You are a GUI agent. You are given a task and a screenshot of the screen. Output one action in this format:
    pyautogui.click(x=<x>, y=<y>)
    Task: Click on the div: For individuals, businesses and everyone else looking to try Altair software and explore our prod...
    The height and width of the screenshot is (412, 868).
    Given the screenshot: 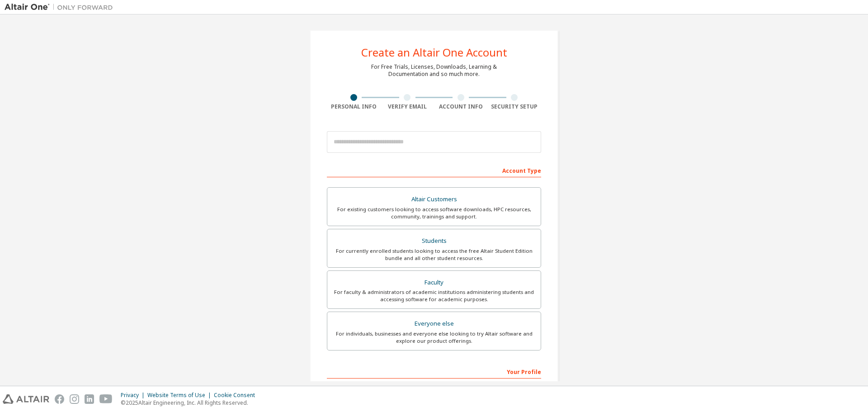 What is the action you would take?
    pyautogui.click(x=434, y=337)
    